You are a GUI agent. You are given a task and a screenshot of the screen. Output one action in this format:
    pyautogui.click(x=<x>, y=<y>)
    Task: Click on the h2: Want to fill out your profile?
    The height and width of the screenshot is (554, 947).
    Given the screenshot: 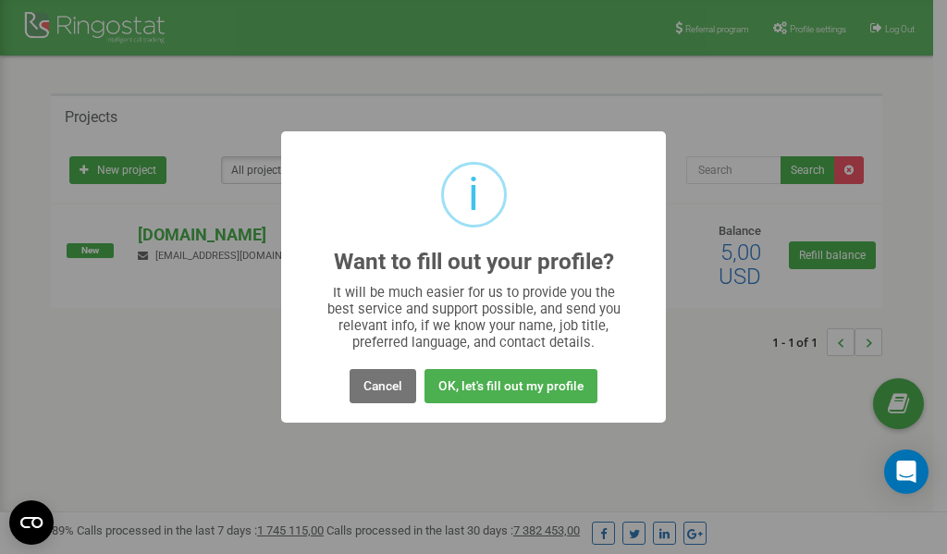 What is the action you would take?
    pyautogui.click(x=474, y=262)
    